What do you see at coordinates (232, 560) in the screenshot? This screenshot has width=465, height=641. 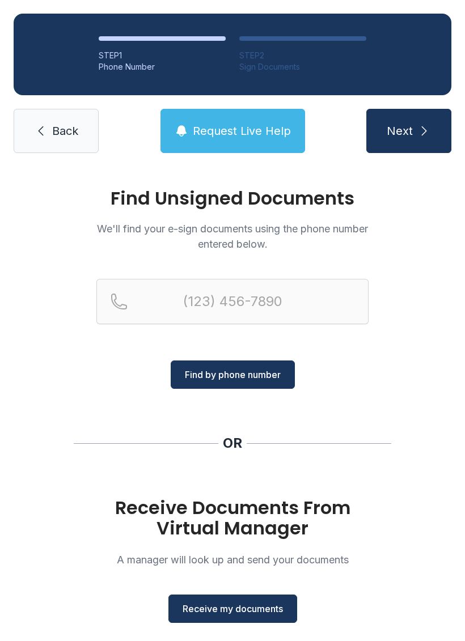 I see `p: A manager will look up and send your documents` at bounding box center [232, 560].